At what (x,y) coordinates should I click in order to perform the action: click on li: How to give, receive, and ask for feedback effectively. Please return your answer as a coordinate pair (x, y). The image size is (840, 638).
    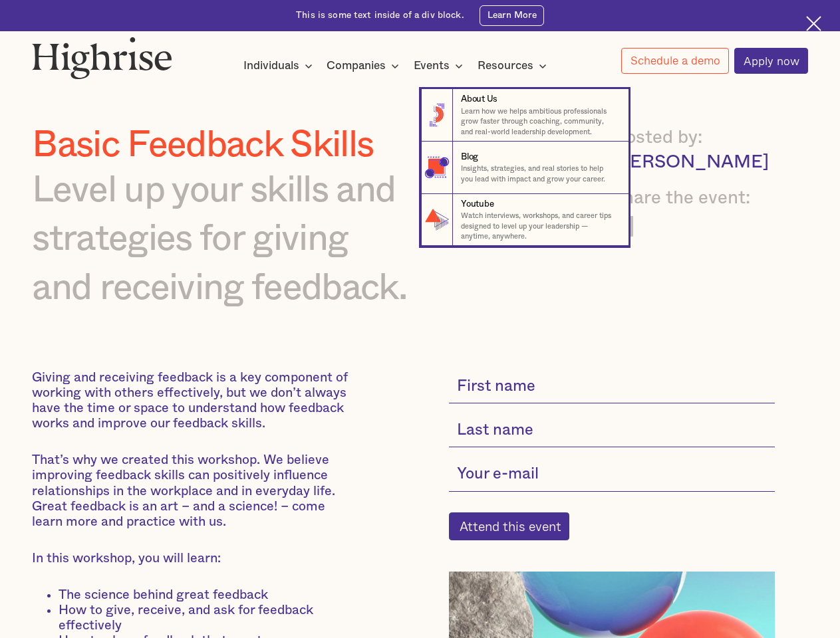
    Looking at the image, I should click on (206, 618).